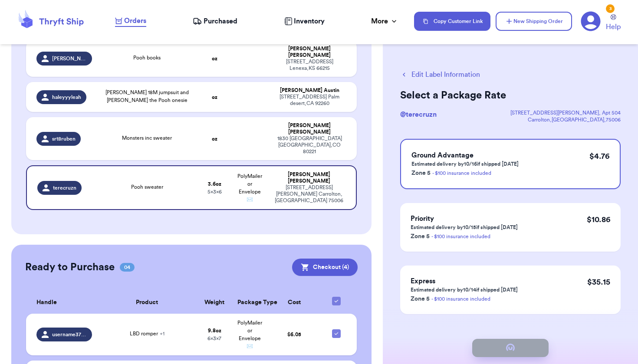  Describe the element at coordinates (309, 21) in the screenshot. I see `span: Inventory` at that location.